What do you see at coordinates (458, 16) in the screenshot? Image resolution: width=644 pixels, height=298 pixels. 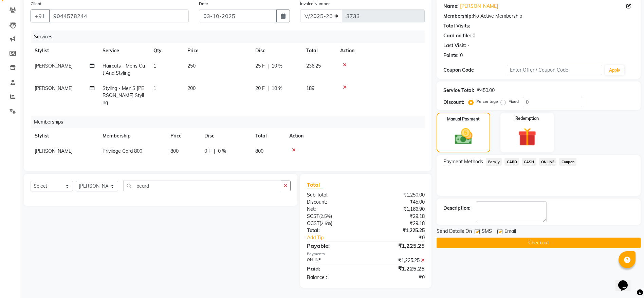 I see `div: Membership:` at bounding box center [458, 16].